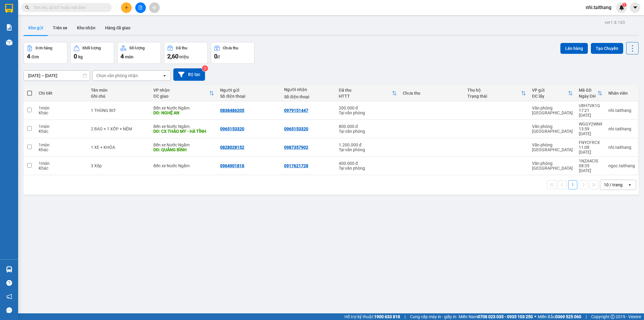  I want to click on div: 1 THÙNG BƠ, so click(119, 110).